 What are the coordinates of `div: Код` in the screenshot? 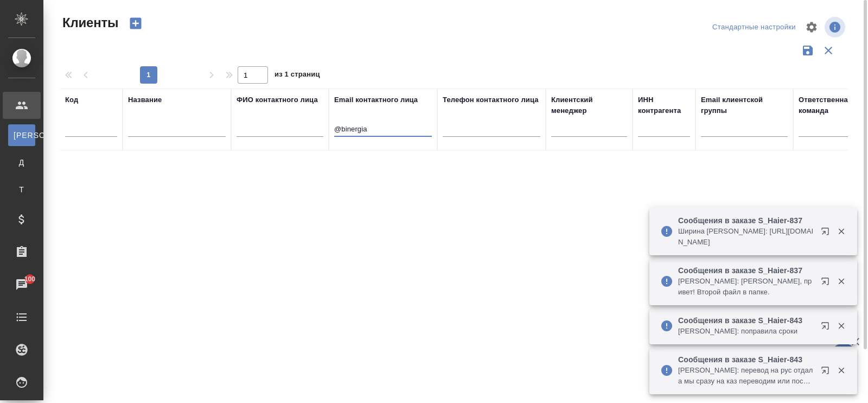 It's located at (72, 100).